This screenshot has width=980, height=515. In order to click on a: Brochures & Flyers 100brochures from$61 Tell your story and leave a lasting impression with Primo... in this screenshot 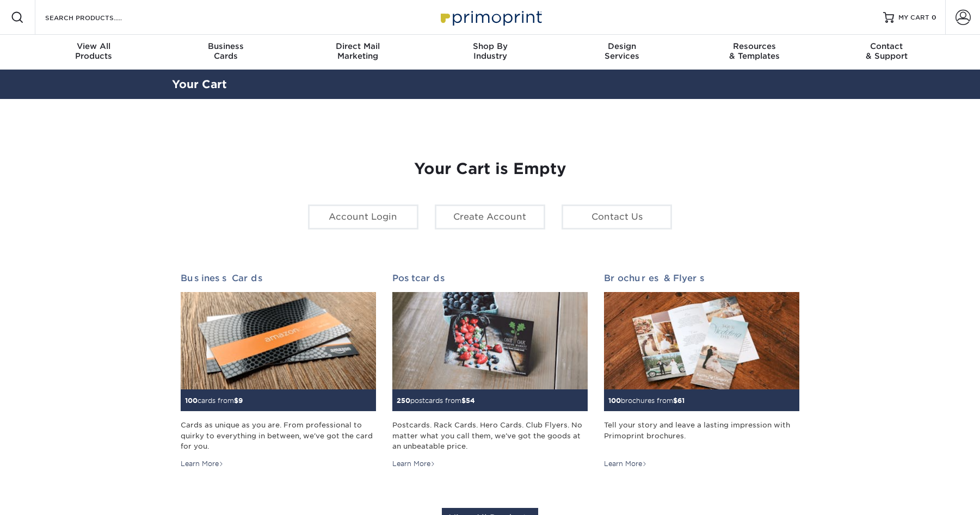, I will do `click(701, 371)`.